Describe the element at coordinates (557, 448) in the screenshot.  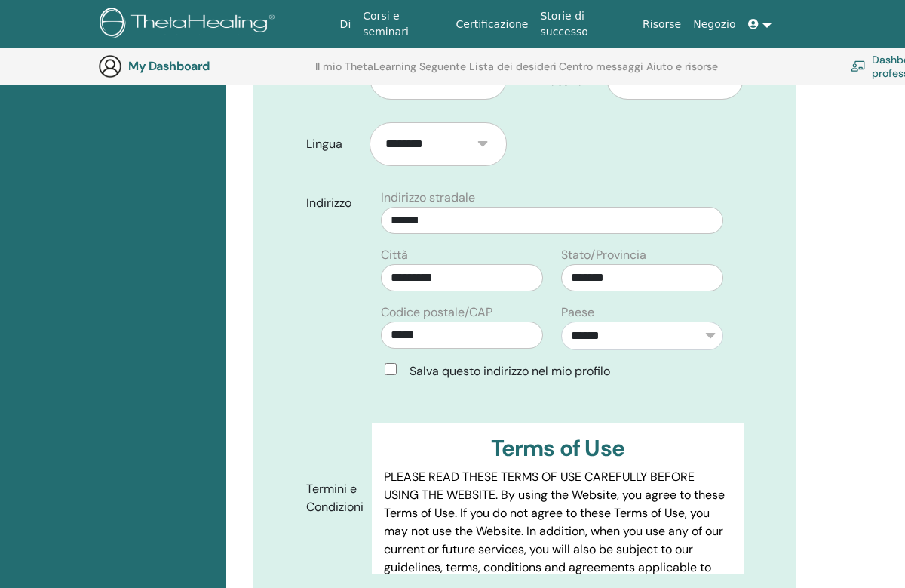
I see `h3: Terms of Use` at that location.